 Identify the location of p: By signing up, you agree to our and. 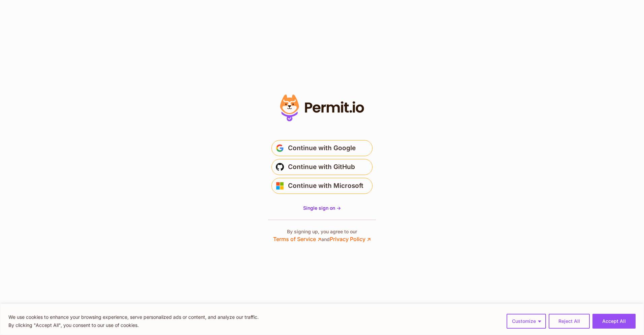
(322, 236).